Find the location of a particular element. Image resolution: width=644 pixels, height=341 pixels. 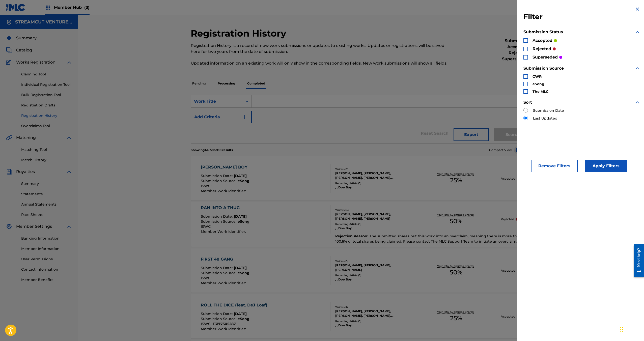

span: Matching is located at coordinates (26, 138).